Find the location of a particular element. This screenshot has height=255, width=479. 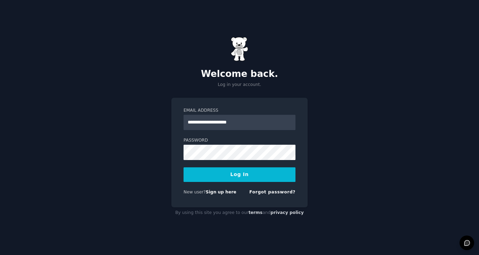

h2: Welcome back. is located at coordinates (240, 74).